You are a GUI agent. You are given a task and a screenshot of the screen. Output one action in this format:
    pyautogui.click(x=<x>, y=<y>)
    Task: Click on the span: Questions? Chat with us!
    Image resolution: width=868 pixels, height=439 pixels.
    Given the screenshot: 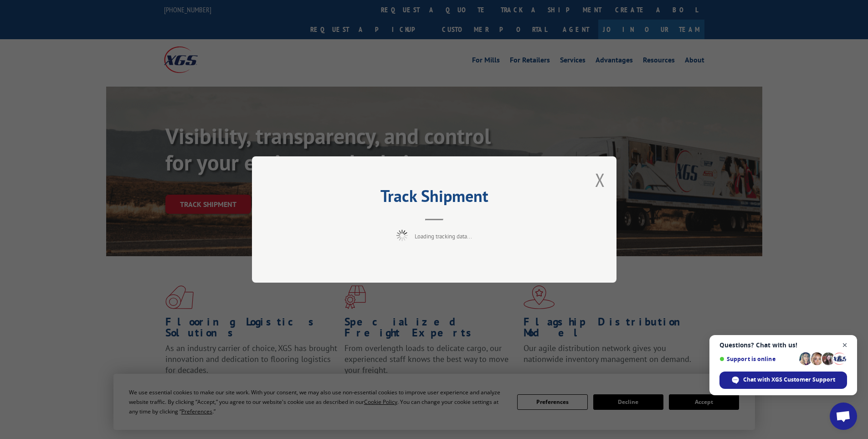 What is the action you would take?
    pyautogui.click(x=784, y=345)
    